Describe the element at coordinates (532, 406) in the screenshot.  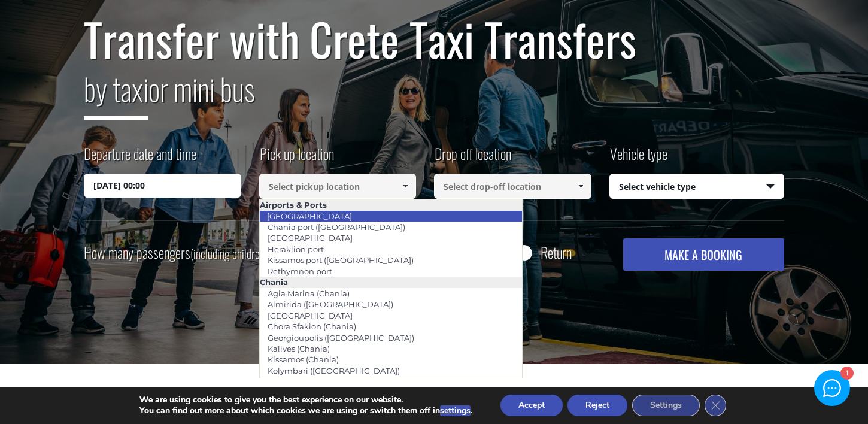
I see `button: Accept` at that location.